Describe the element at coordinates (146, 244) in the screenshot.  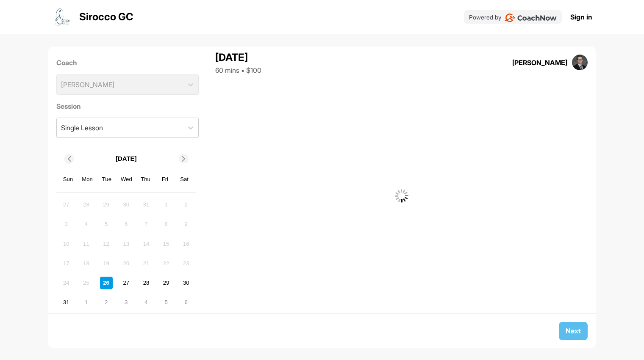
I see `div: Not available Thursday, August 14th, 2025` at that location.